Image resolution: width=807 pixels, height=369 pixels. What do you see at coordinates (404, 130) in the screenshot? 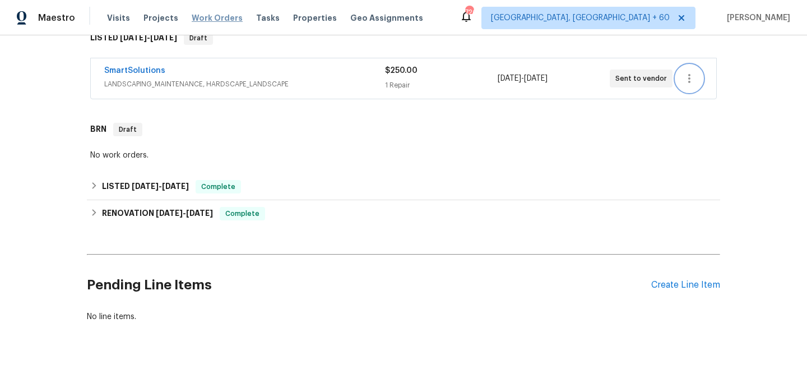
I see `div: BRN Draft` at bounding box center [404, 130].